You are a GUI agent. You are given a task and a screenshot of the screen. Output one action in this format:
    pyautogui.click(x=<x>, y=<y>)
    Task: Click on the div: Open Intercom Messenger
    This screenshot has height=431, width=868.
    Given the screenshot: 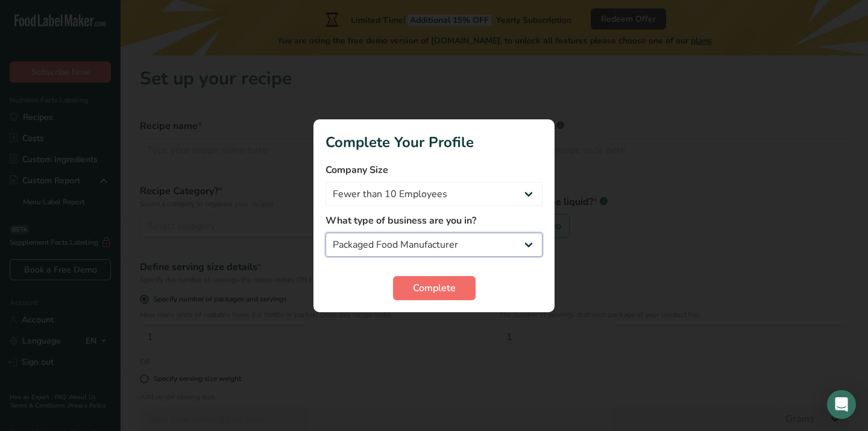 What is the action you would take?
    pyautogui.click(x=841, y=404)
    